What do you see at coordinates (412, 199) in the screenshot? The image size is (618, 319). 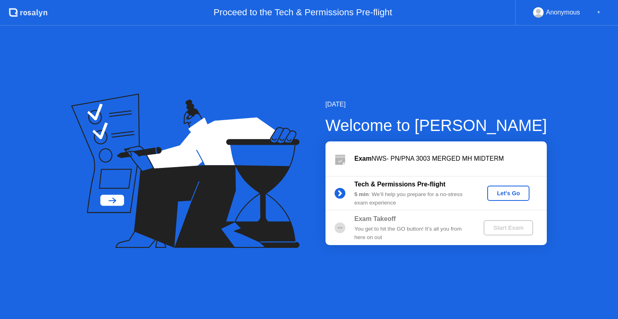 I see `div: : We’ll help you prepare for a no-stress exam experience` at bounding box center [412, 199].